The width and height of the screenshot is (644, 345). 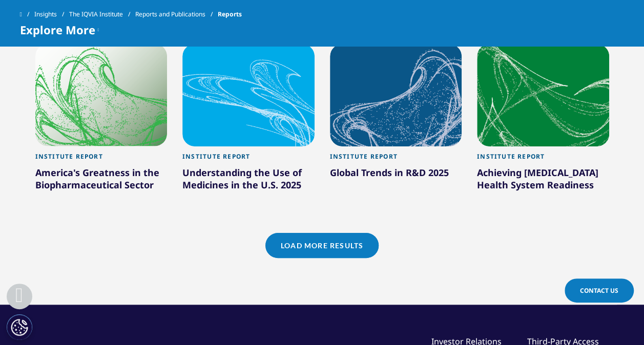 I want to click on a: Contact Us, so click(x=599, y=290).